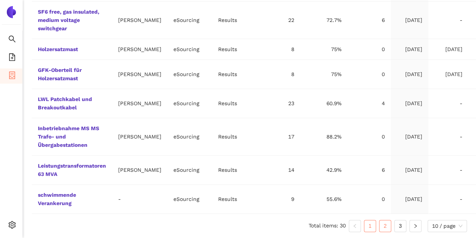 This screenshot has height=238, width=476. What do you see at coordinates (447, 226) in the screenshot?
I see `div: Page Size` at bounding box center [447, 226].